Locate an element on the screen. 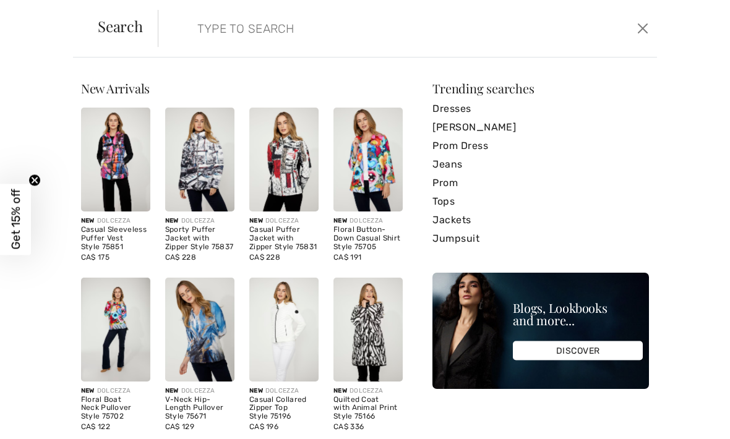 This screenshot has width=730, height=439. input: TYPE TO SEARCH is located at coordinates (355, 28).